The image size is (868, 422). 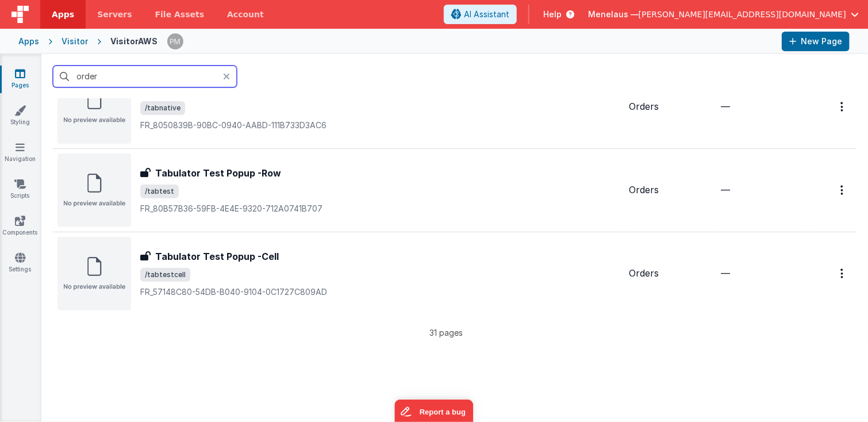 I want to click on button: New Page, so click(x=816, y=41).